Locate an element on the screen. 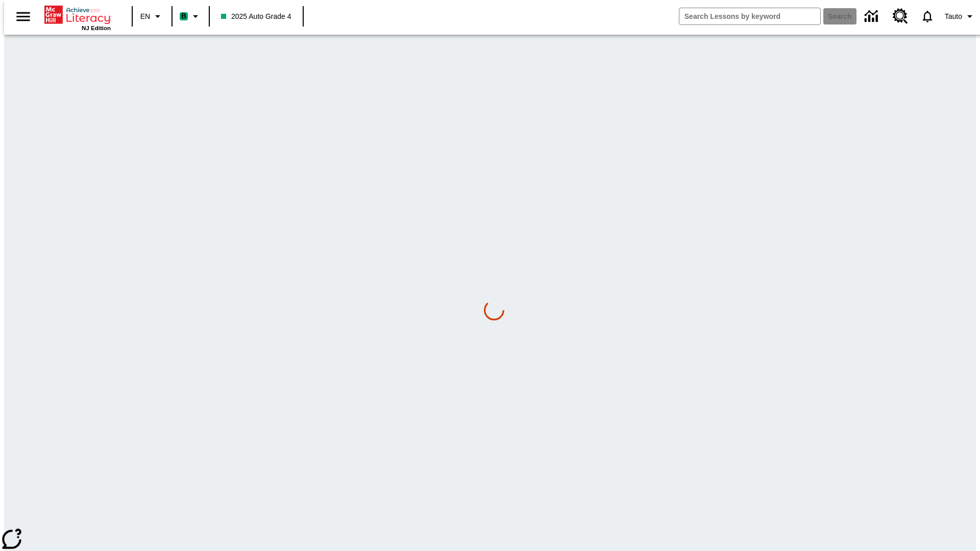 This screenshot has height=551, width=980. button: Profile/Settings is located at coordinates (960, 16).